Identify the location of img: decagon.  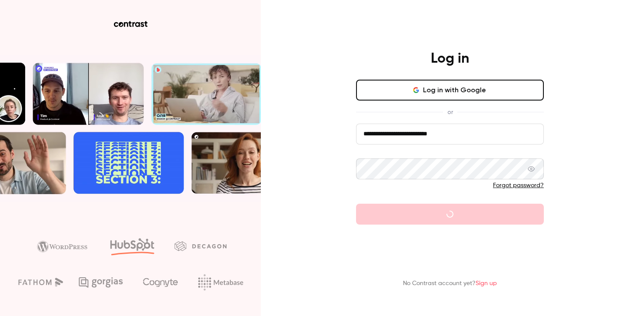
(200, 246).